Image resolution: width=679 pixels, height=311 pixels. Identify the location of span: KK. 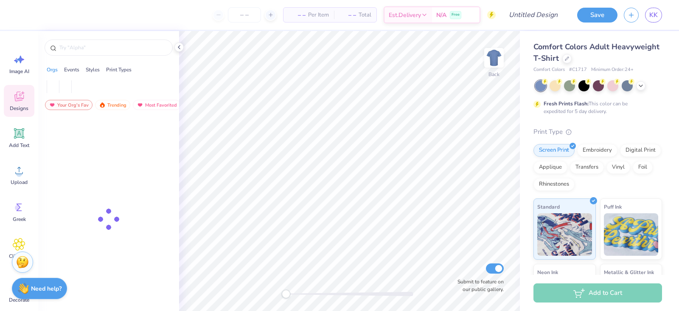
(654, 15).